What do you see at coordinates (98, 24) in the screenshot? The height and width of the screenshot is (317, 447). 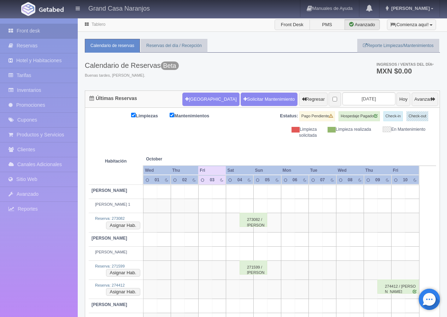 I see `a: Tablero` at bounding box center [98, 24].